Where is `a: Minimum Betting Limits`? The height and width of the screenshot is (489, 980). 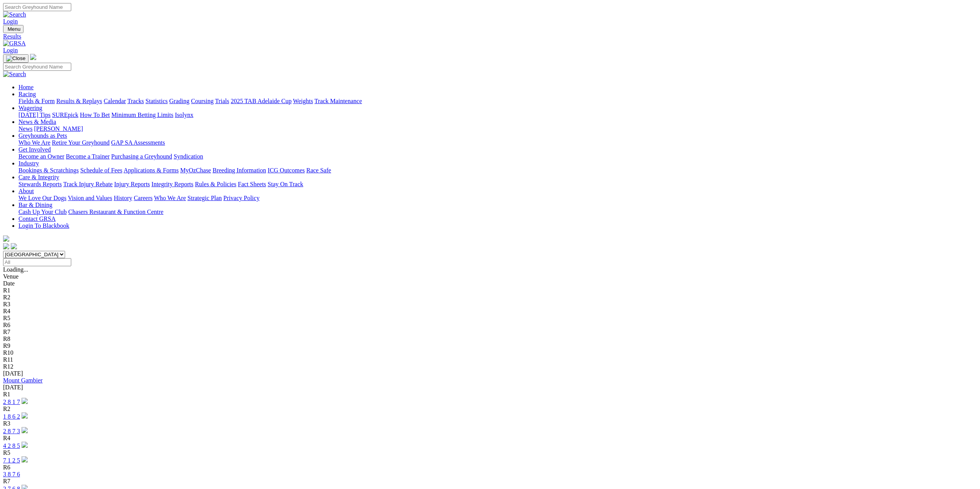 a: Minimum Betting Limits is located at coordinates (142, 115).